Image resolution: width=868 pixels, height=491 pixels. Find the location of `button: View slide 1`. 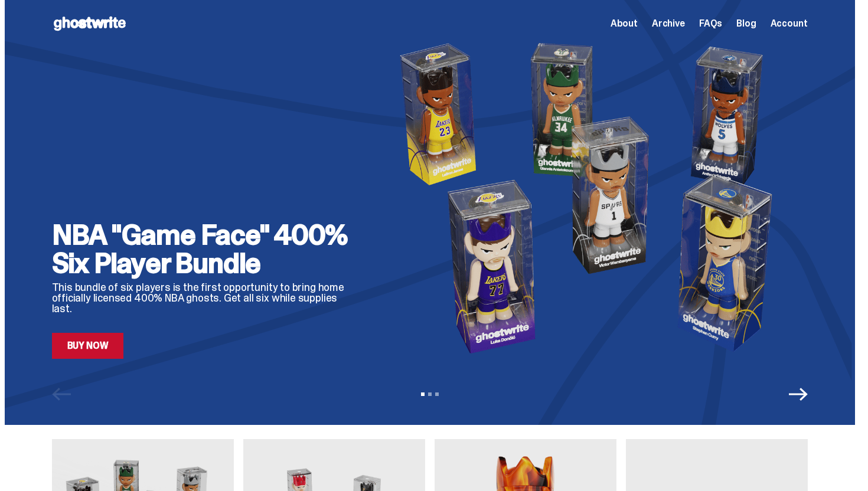

button: View slide 1 is located at coordinates (423, 394).